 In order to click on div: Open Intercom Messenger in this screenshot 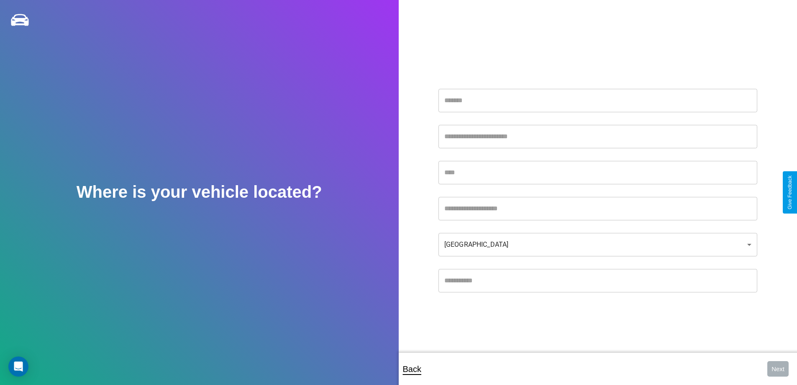, I will do `click(18, 366)`.